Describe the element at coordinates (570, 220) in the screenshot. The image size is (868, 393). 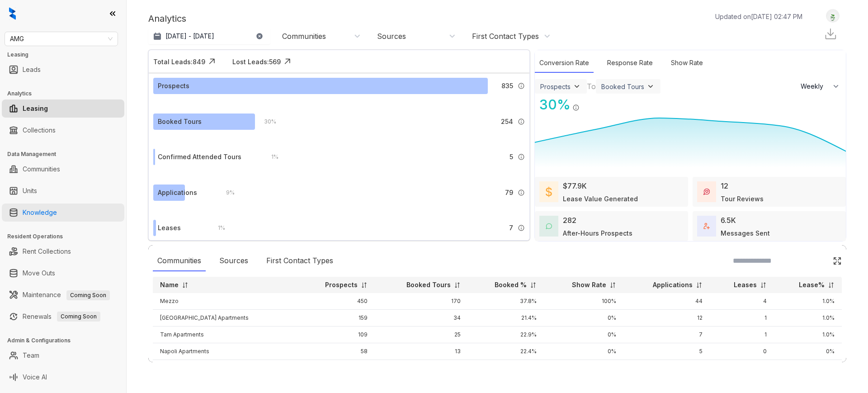
I see `div: 282` at that location.